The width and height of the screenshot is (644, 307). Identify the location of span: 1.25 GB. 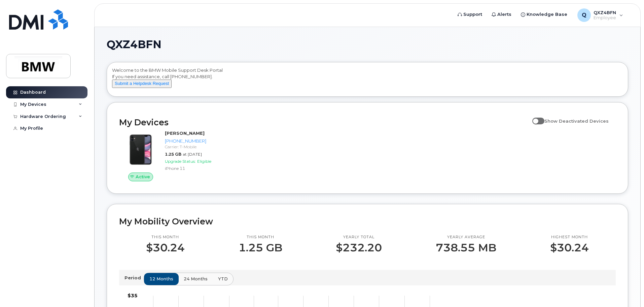
(173, 154).